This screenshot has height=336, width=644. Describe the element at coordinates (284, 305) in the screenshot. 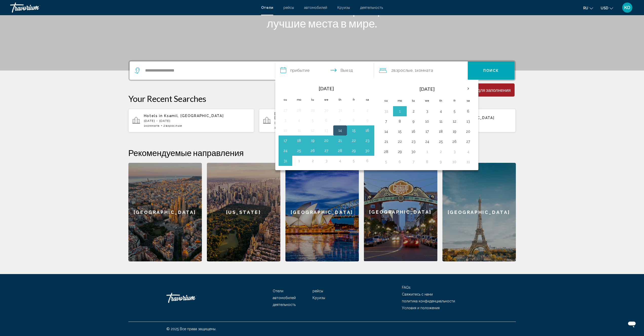

I see `a: деятельность` at that location.